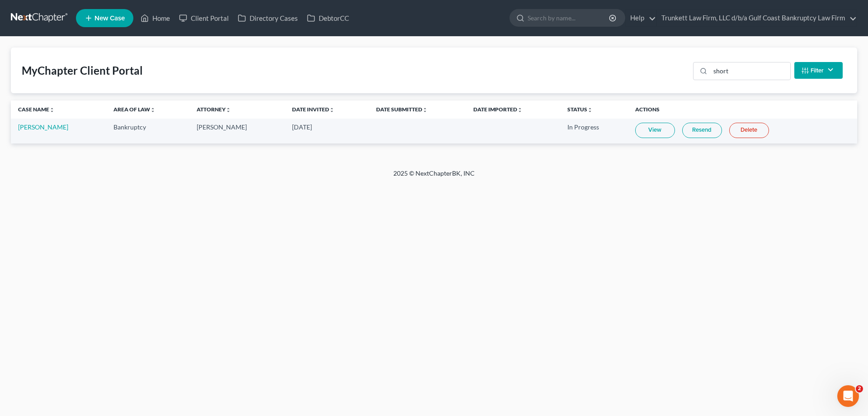 The height and width of the screenshot is (416, 868). Describe the element at coordinates (434, 177) in the screenshot. I see `div: 2025 © NextChapterBK, INC` at that location.